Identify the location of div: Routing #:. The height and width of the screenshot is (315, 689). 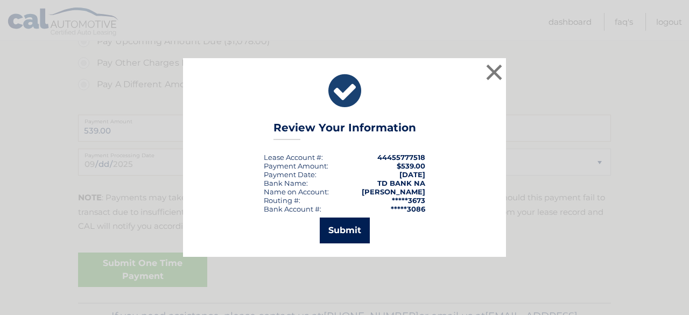
(282, 200).